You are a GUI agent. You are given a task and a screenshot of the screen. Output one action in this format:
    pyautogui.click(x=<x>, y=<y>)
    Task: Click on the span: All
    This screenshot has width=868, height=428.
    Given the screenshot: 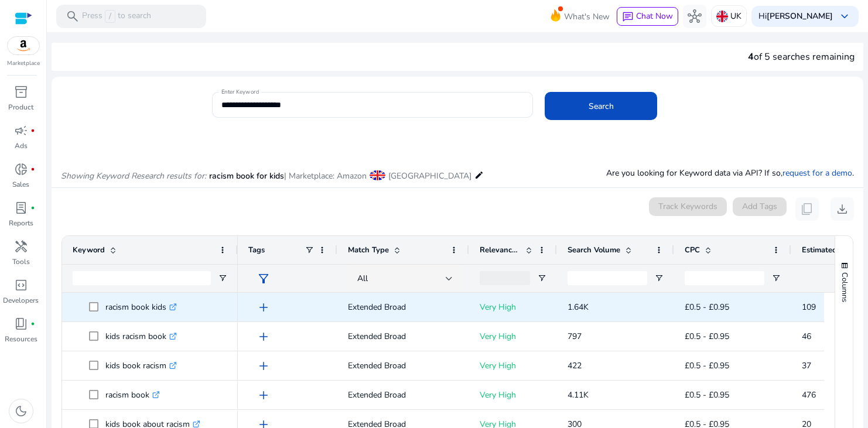 What is the action you would take?
    pyautogui.click(x=363, y=278)
    